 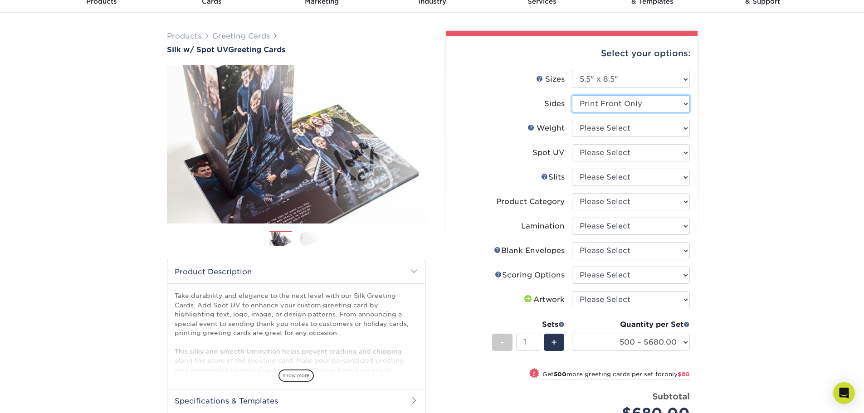 What do you see at coordinates (560, 374) in the screenshot?
I see `strong: 500` at bounding box center [560, 374].